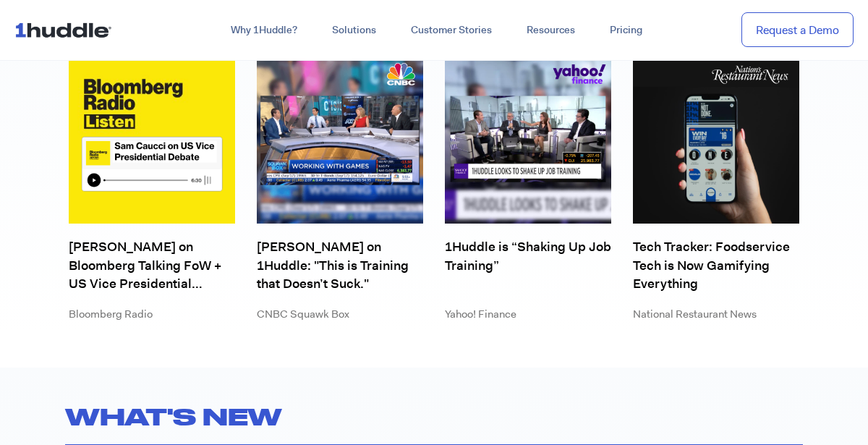  What do you see at coordinates (716, 265) in the screenshot?
I see `a: Tech Tracker: Foodservice Tech is Now Gamifying Everything` at bounding box center [716, 265].